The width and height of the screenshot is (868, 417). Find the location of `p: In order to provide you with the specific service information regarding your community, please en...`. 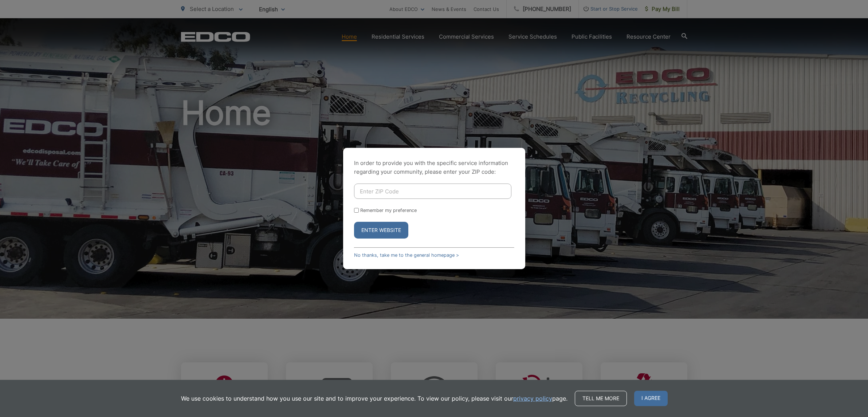

p: In order to provide you with the specific service information regarding your community, please en... is located at coordinates (434, 167).